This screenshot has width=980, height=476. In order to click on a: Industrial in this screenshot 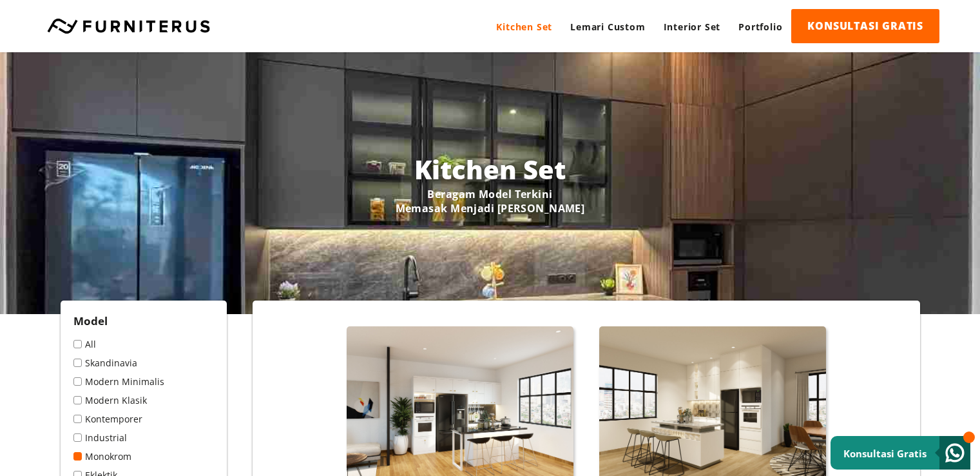, I will do `click(144, 437)`.